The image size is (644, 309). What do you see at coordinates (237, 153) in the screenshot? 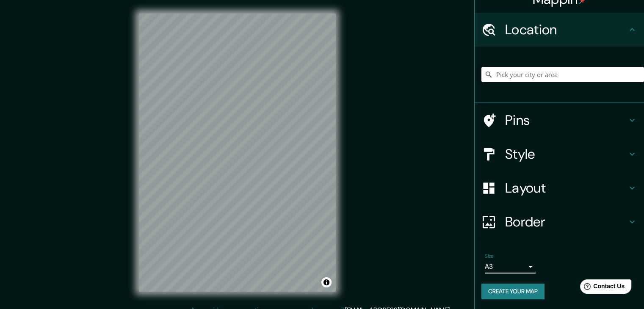
I see `canvas: Map` at bounding box center [237, 153].